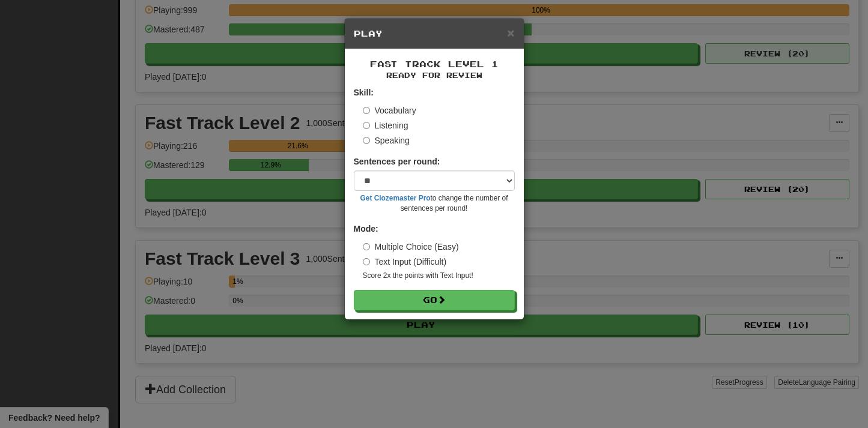 Image resolution: width=868 pixels, height=428 pixels. Describe the element at coordinates (366, 140) in the screenshot. I see `input: Speaking` at that location.